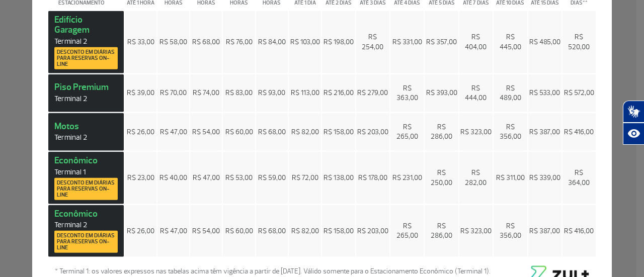 This screenshot has width=644, height=277. What do you see at coordinates (407, 92) in the screenshot?
I see `span: R$ 363,00` at bounding box center [407, 92].